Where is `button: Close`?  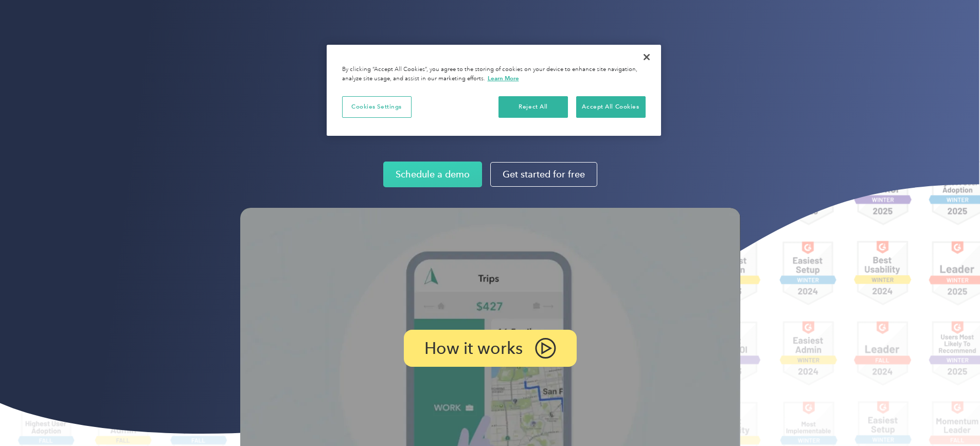
button: Close is located at coordinates (647, 57).